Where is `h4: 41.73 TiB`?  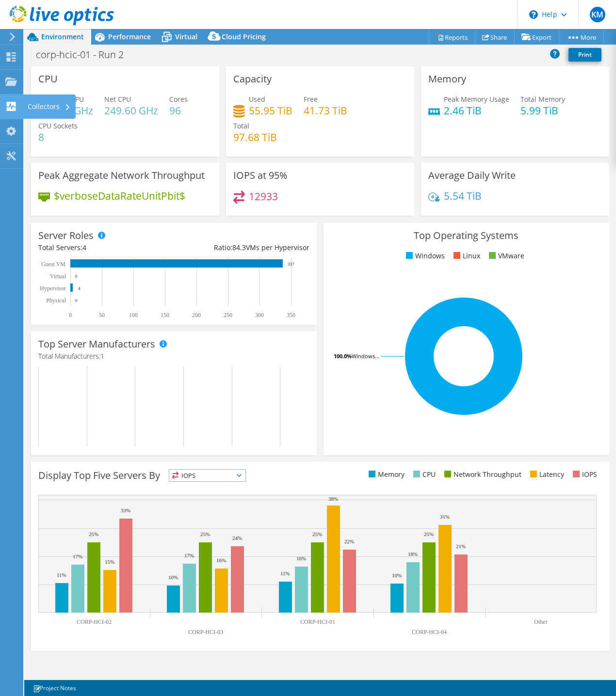 h4: 41.73 TiB is located at coordinates (325, 110).